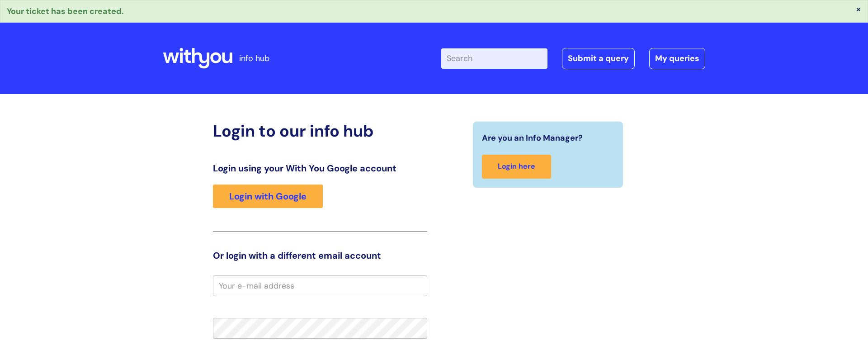 The width and height of the screenshot is (868, 341). What do you see at coordinates (254, 59) in the screenshot?
I see `p: info hub` at bounding box center [254, 59].